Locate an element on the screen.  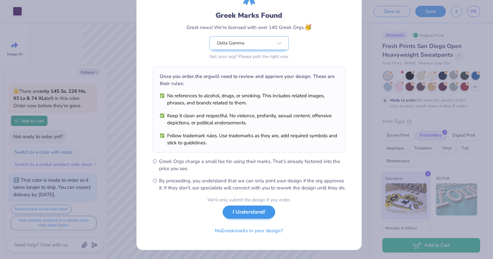
li: Keep it clean and respectful. No violence, profanity, sexual content, offensive depictions, or po... is located at coordinates (249, 119).